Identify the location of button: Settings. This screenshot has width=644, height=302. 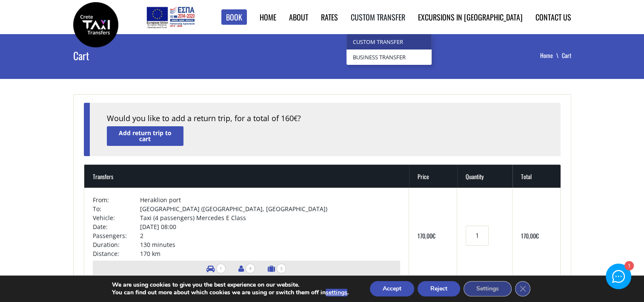
(487, 289).